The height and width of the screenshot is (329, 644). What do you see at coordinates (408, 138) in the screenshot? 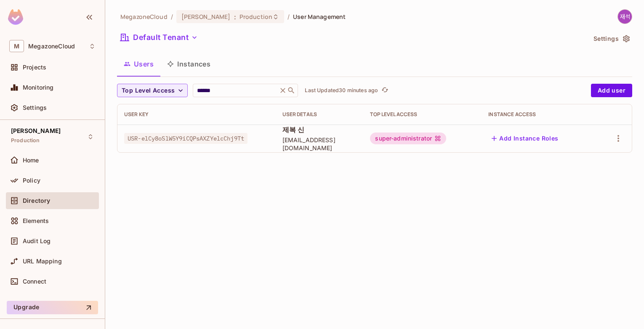
I see `div: super-administrator` at bounding box center [408, 138].